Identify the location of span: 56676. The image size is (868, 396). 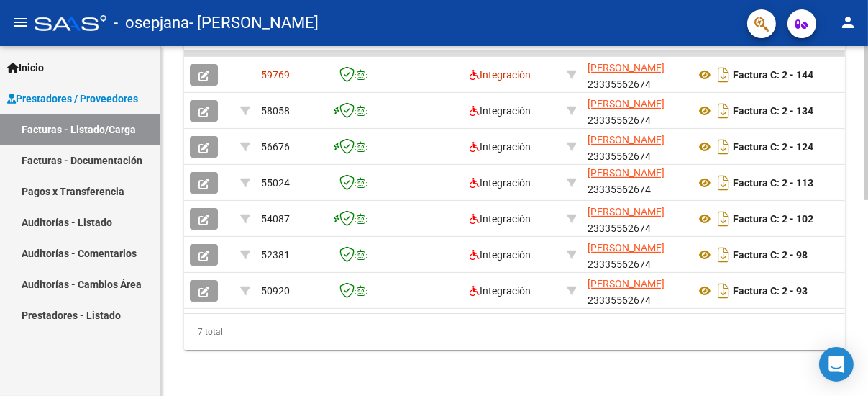
(275, 147).